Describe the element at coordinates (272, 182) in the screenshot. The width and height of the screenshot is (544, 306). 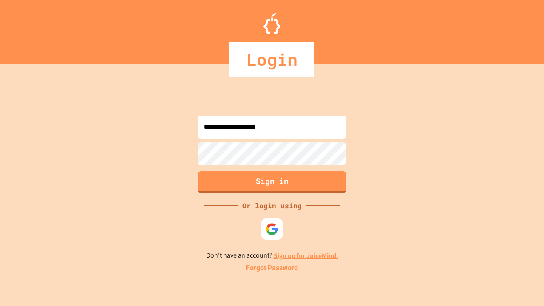
I see `button: Sign in` at that location.